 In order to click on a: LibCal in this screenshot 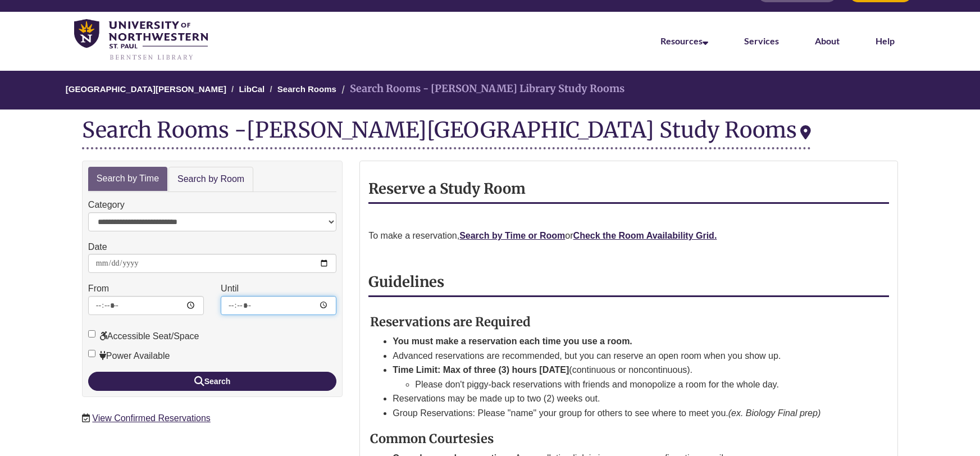, I will do `click(252, 89)`.